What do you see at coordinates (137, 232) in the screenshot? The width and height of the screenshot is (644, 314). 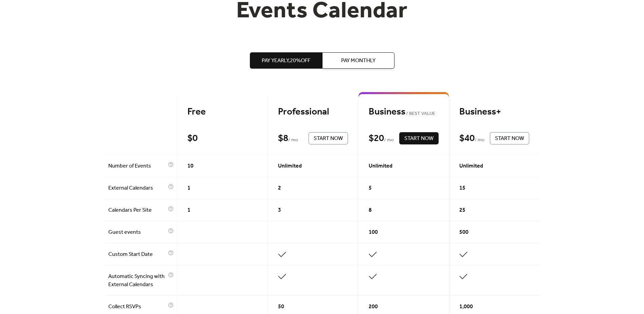 I see `span: Guest events` at bounding box center [137, 232].